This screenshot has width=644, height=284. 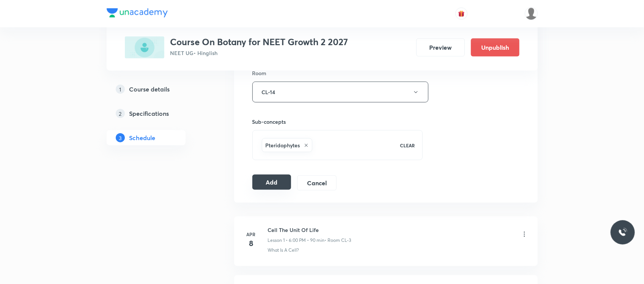 What do you see at coordinates (407, 145) in the screenshot?
I see `p: CLEAR` at bounding box center [407, 145].